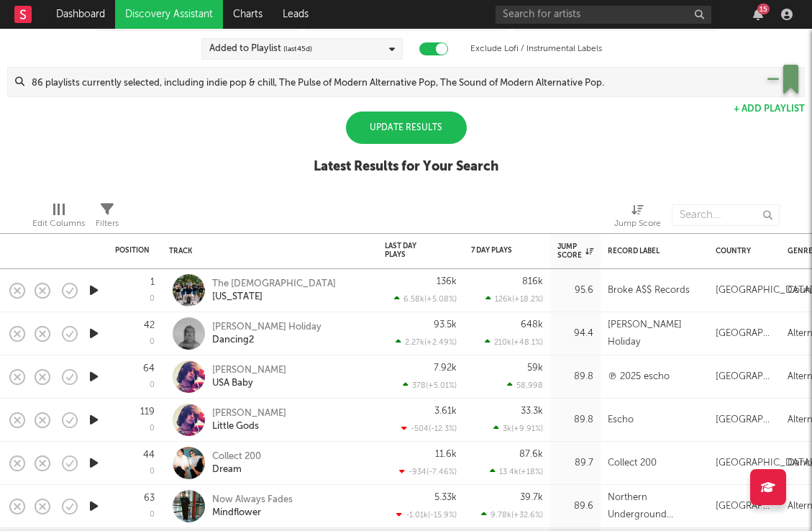 This screenshot has height=531, width=812. Describe the element at coordinates (152, 282) in the screenshot. I see `div: 1` at that location.